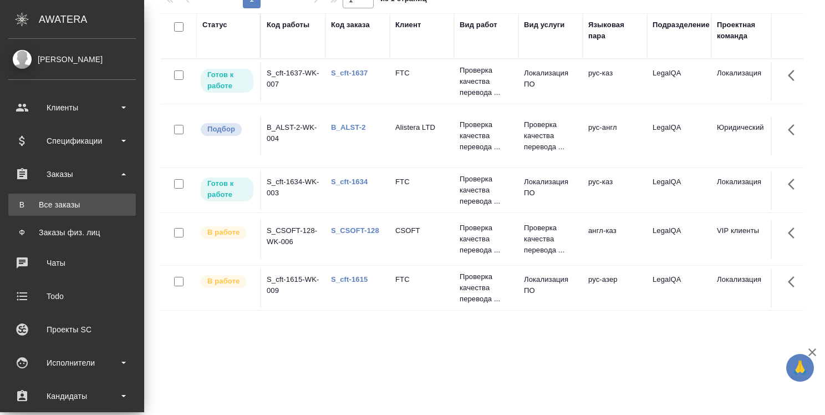 Image resolution: width=825 pixels, height=415 pixels. What do you see at coordinates (615, 288) in the screenshot?
I see `td: рус-азер` at bounding box center [615, 288].